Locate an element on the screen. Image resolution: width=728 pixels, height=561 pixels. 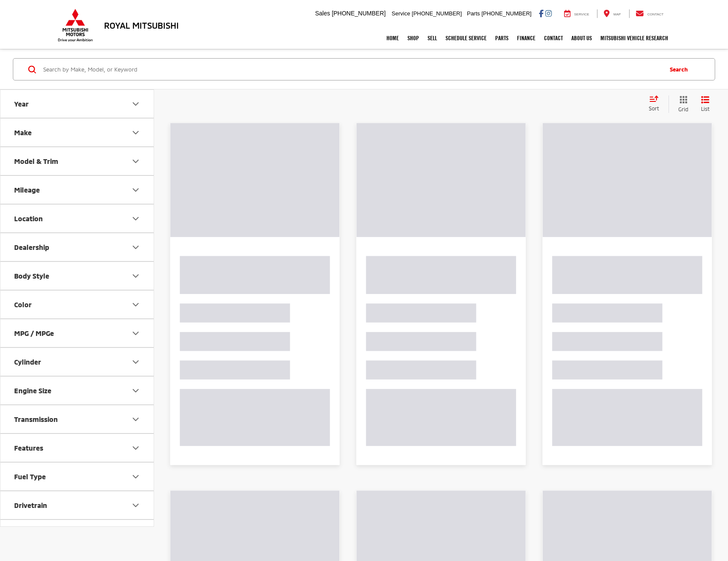
button: List View is located at coordinates (705, 104).